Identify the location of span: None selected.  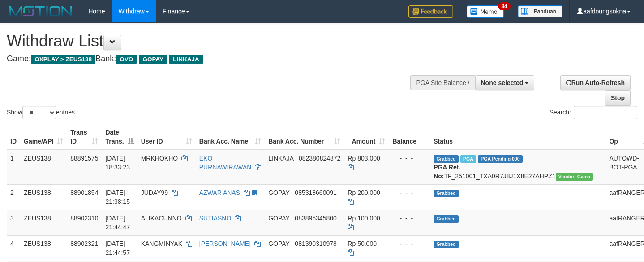
(502, 83).